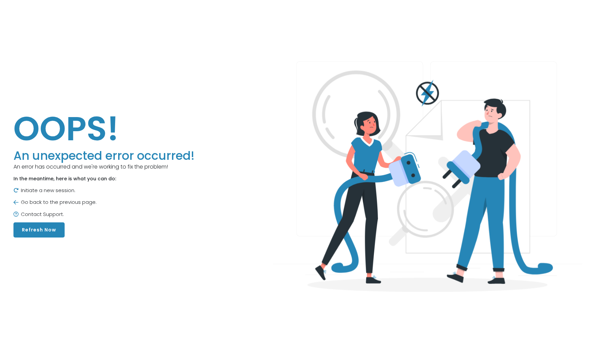  What do you see at coordinates (104, 214) in the screenshot?
I see `p: Contact Support.` at bounding box center [104, 214].